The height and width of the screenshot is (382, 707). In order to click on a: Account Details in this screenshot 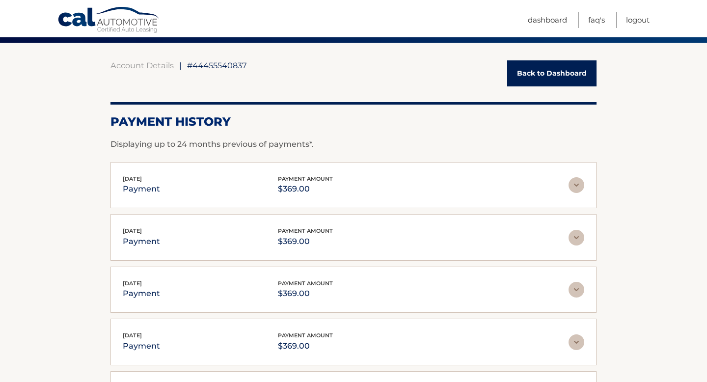, I will do `click(142, 65)`.